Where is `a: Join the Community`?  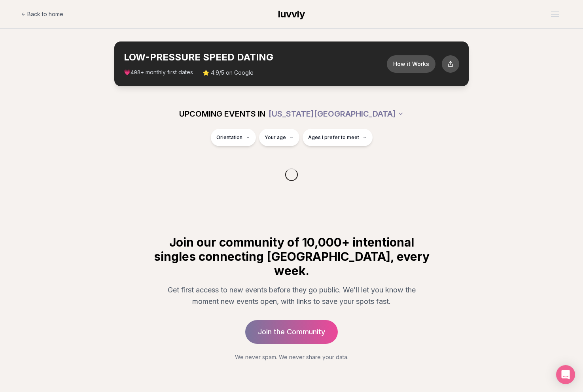
a: Join the Community is located at coordinates (292, 332).